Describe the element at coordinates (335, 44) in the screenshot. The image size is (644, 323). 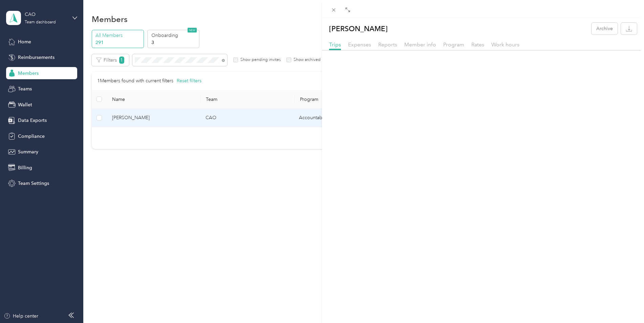
I see `span: Trips` at that location.